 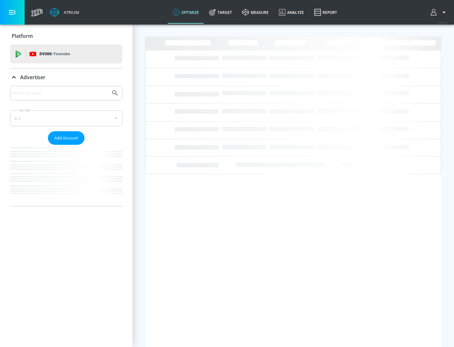 What do you see at coordinates (33, 77) in the screenshot?
I see `p: Advertiser` at bounding box center [33, 77].